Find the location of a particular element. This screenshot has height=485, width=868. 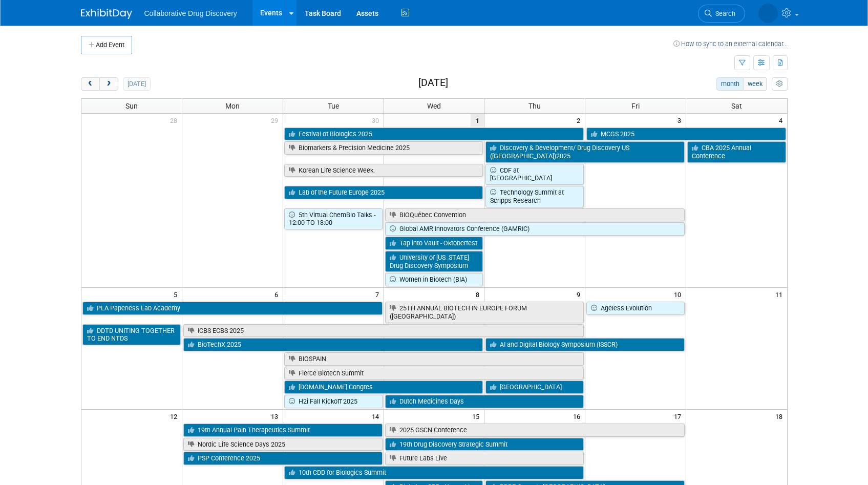

span: 4 is located at coordinates (783, 120).